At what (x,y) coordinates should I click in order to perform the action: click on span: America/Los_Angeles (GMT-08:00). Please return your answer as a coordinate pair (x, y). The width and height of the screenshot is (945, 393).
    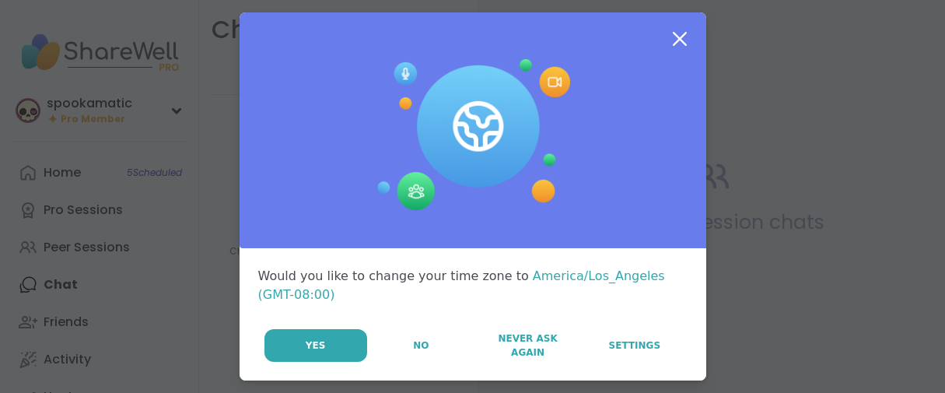
    Looking at the image, I should click on (461, 285).